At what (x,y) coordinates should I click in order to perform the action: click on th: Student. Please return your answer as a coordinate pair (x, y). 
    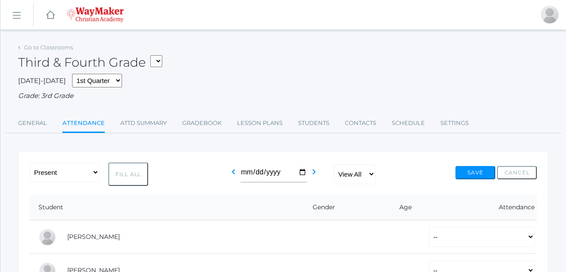
    Looking at the image, I should click on (143, 208).